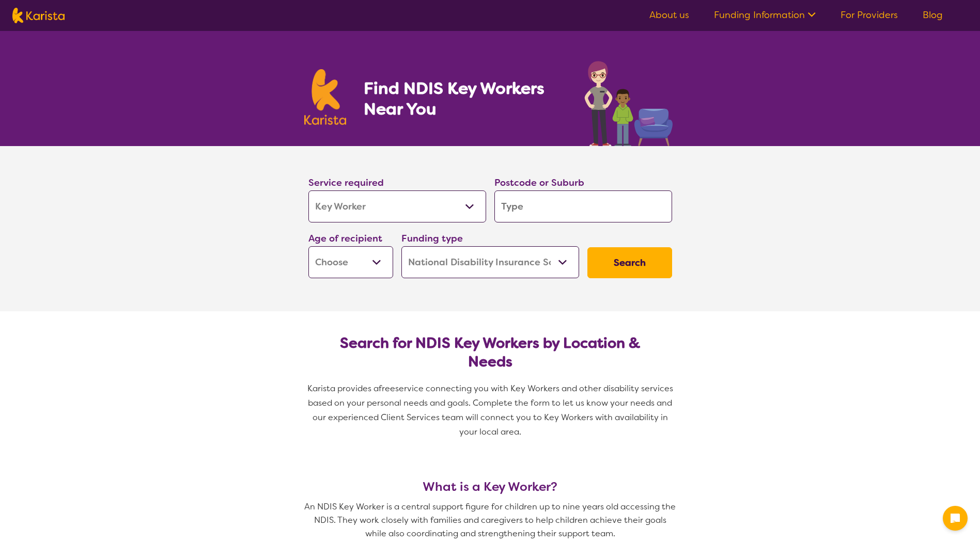 The image size is (980, 543). What do you see at coordinates (669, 15) in the screenshot?
I see `a: About us` at bounding box center [669, 15].